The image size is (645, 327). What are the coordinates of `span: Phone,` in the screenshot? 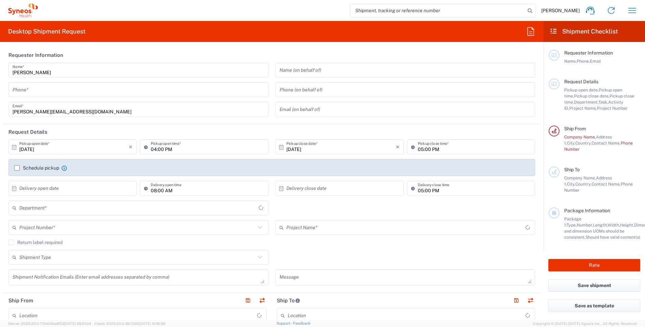 It's located at (584, 61).